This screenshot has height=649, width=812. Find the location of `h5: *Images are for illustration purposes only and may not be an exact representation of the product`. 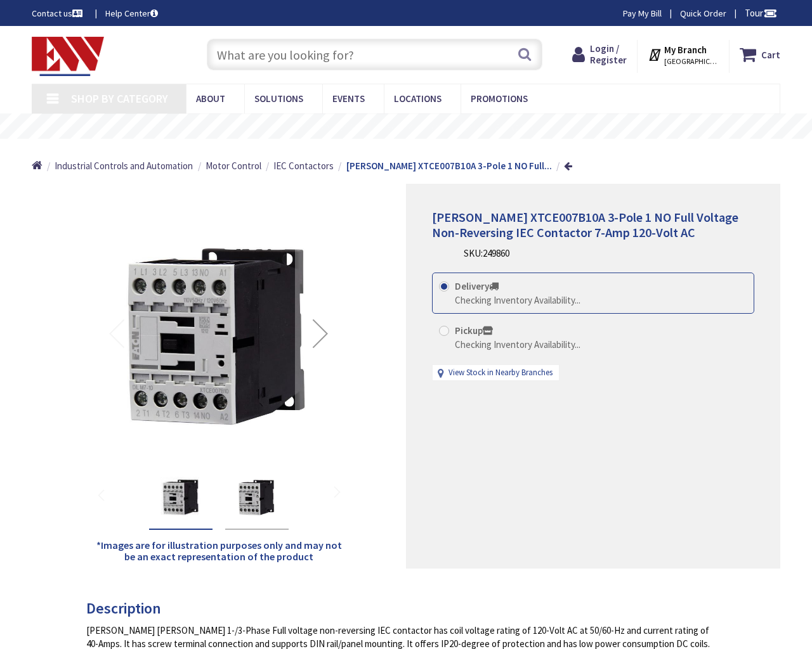

h5: *Images are for illustration purposes only and may not be an exact representation of the product is located at coordinates (218, 551).